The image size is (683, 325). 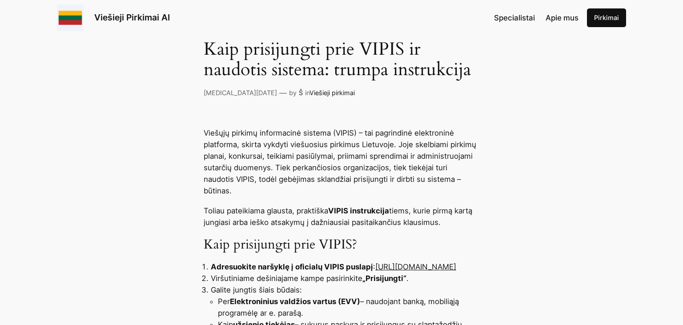 What do you see at coordinates (342, 217) in the screenshot?
I see `p: Toliau pateikiama glausta, praktiška tiems, kurie pirmą kartą jungiasi arba ieško atsakymų į dažn...` at bounding box center [342, 217].